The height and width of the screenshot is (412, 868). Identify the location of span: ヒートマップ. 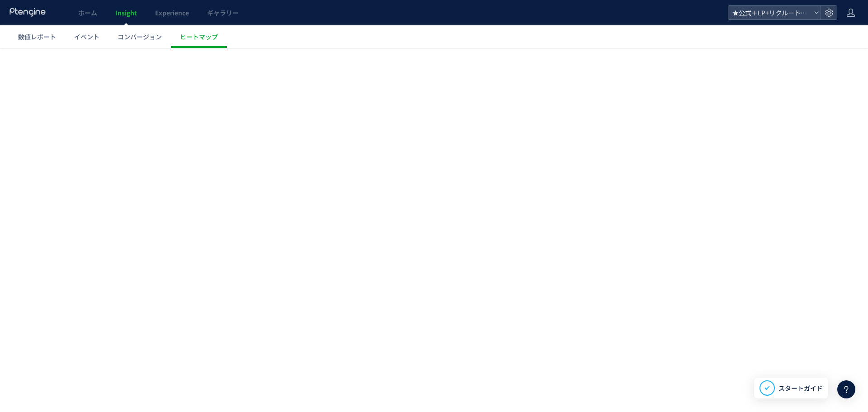
(199, 37).